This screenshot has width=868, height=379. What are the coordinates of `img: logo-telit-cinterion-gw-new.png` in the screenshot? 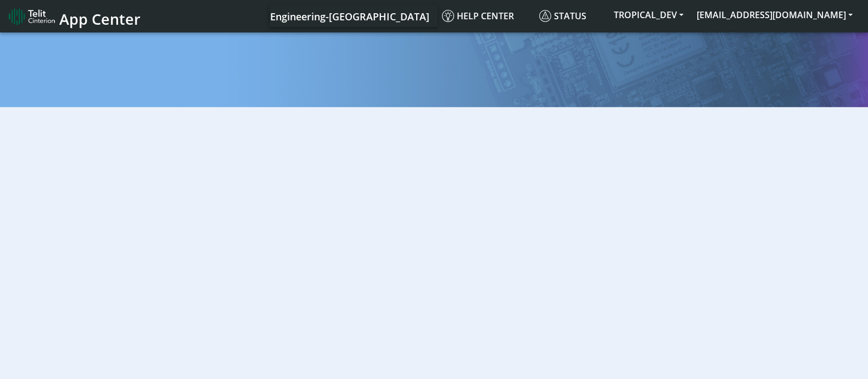 It's located at (31, 16).